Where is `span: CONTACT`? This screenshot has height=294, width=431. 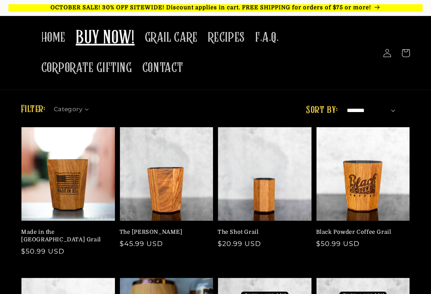
span: CONTACT is located at coordinates (163, 68).